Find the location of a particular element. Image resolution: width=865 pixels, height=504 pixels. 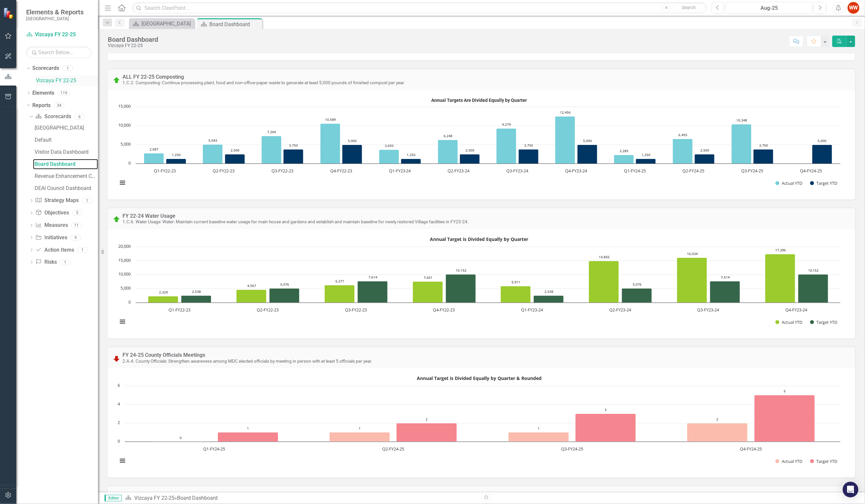

text: Q2-FY24-25 is located at coordinates (693, 171).